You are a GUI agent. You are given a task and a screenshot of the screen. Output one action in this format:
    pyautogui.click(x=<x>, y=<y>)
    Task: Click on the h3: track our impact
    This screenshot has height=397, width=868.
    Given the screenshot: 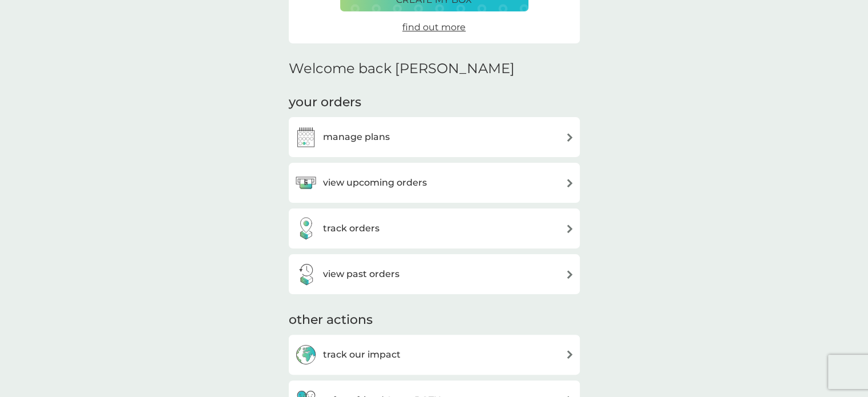 What is the action you would take?
    pyautogui.click(x=362, y=355)
    